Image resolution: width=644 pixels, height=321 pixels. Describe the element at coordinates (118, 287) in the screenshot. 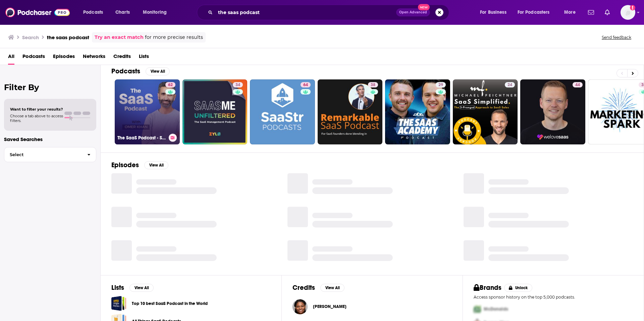

I see `h2: Lists` at that location.